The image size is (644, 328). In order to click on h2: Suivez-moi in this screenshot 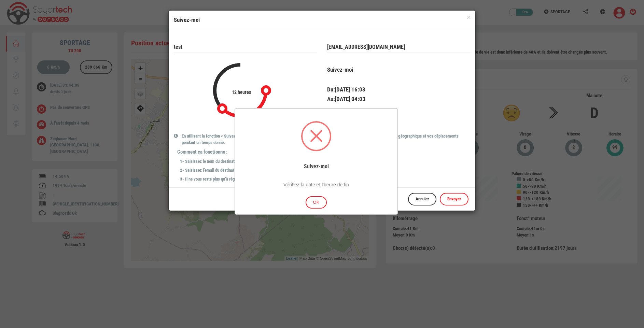, I will do `click(316, 166)`.